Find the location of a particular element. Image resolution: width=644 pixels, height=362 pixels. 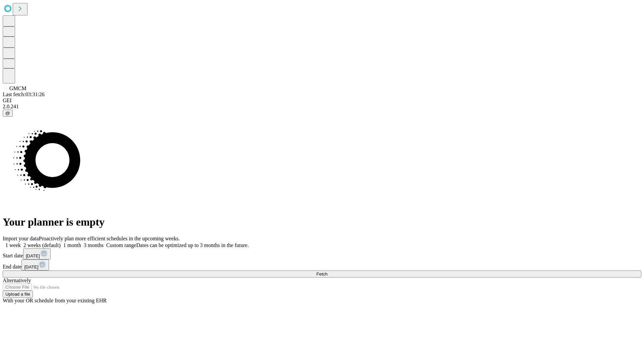

span: Proactively plan more efficient schedules in the upcoming weeks. is located at coordinates (109, 238).